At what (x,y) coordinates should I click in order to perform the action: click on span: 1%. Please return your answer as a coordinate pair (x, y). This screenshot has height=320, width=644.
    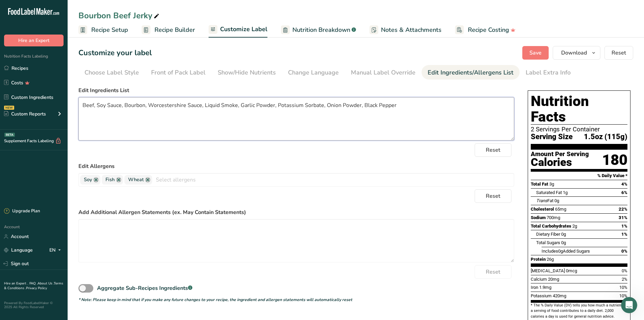
    Looking at the image, I should click on (624, 226).